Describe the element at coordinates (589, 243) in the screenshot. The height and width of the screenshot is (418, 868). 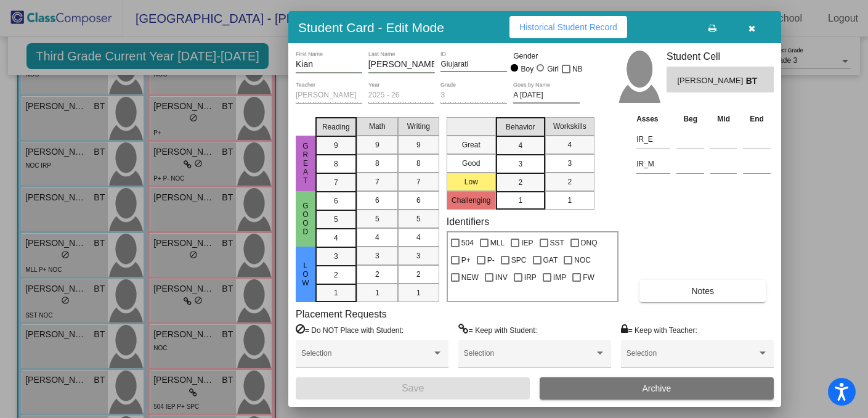
I see `span: DNQ` at that location.